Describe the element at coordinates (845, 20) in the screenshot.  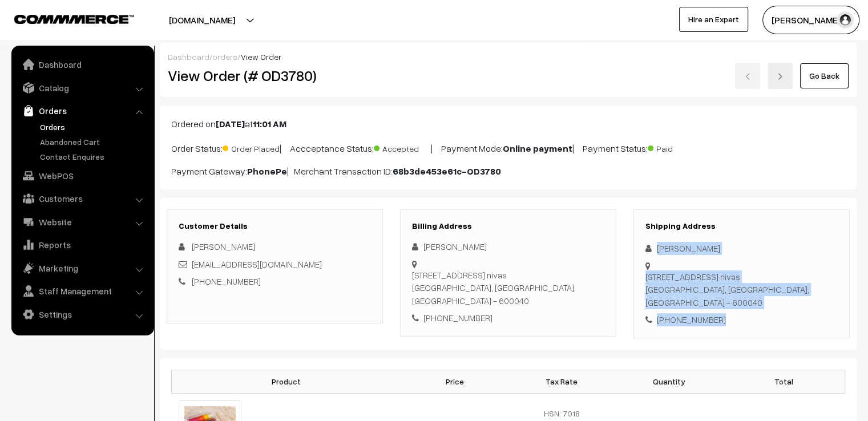
I see `img: user` at that location.